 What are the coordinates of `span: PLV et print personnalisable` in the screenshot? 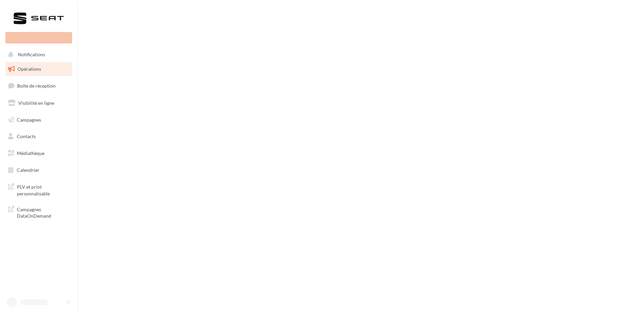 It's located at (43, 190).